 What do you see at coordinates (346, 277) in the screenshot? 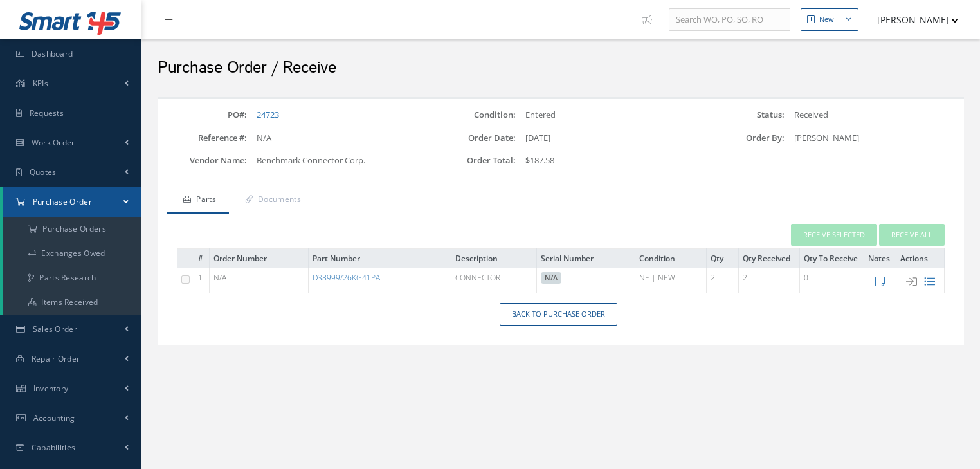
I see `a: D38999/26KG41PA` at bounding box center [346, 277].